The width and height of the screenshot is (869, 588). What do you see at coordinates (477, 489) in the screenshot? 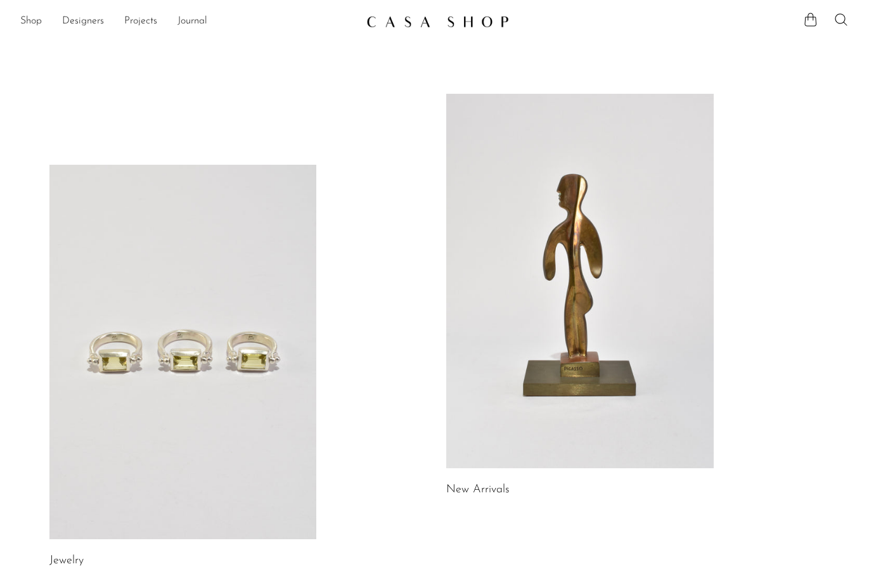
I see `a: New Arrivals` at bounding box center [477, 489].